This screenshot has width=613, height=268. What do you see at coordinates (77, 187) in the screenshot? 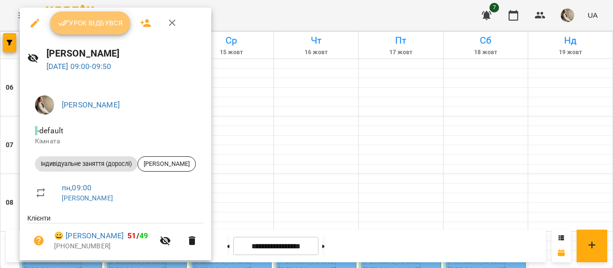
I see `a: пн , 09:00` at bounding box center [77, 187].